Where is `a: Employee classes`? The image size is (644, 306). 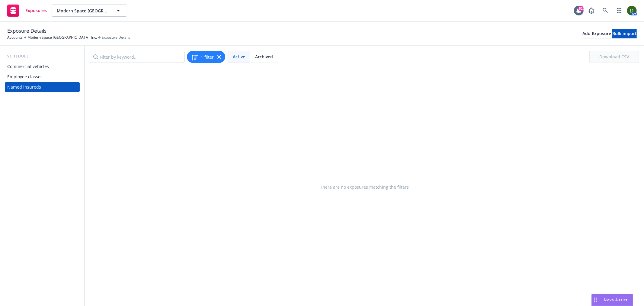 a: Employee classes is located at coordinates (42, 76).